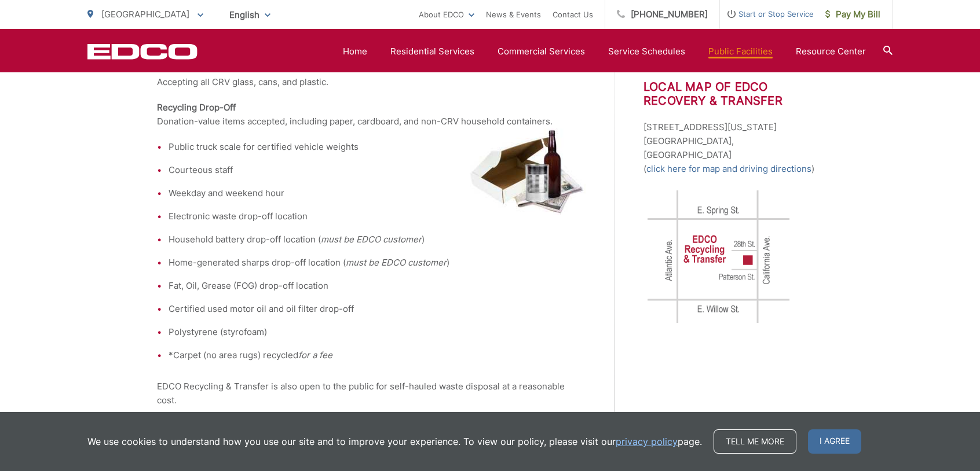 This screenshot has height=471, width=980. I want to click on strong: Recycling Drop-Off, so click(196, 107).